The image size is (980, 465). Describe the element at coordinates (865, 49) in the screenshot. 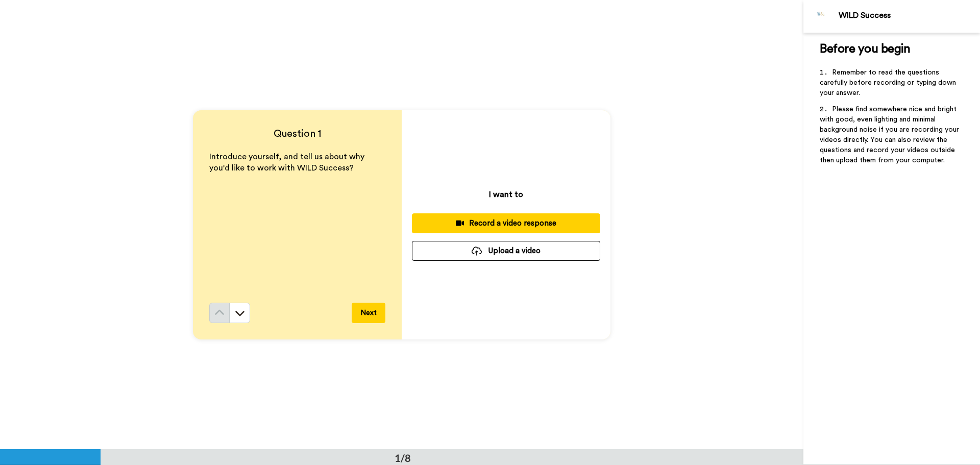

I see `span: Before you begin` at that location.